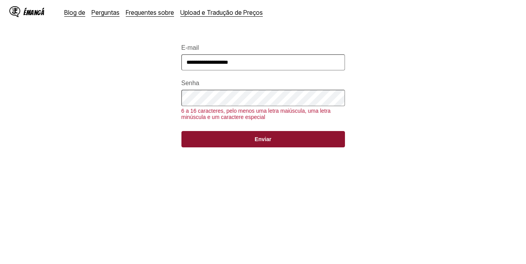  What do you see at coordinates (150, 12) in the screenshot?
I see `font: Frequentes sobre` at bounding box center [150, 12].